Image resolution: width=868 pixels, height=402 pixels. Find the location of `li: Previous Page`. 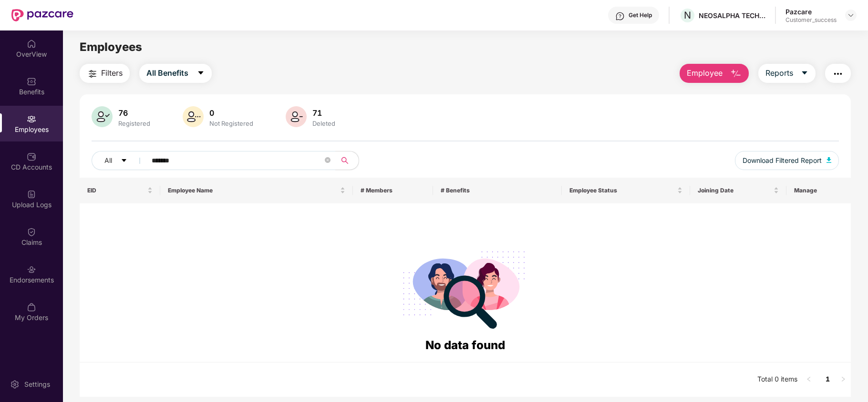

li: Previous Page is located at coordinates (808, 380).